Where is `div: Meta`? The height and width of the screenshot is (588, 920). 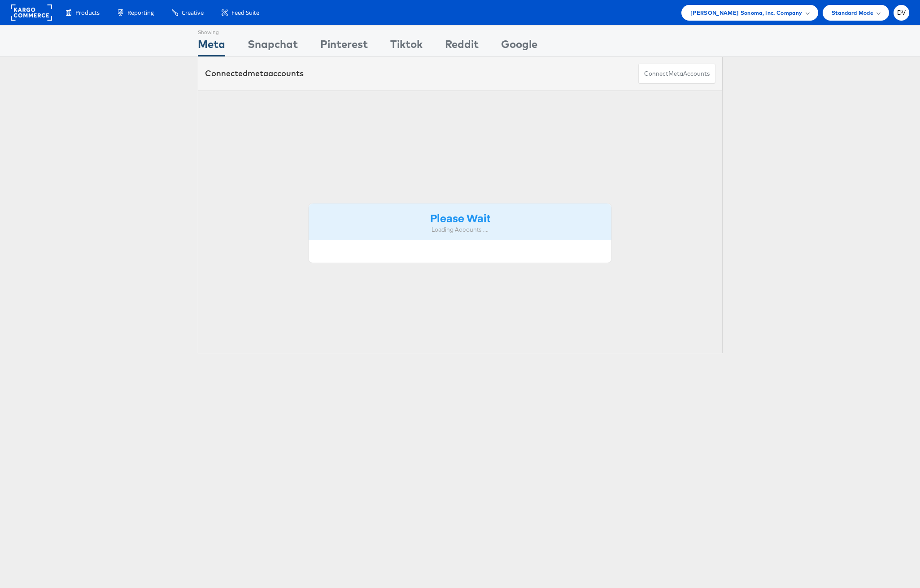
div: Meta is located at coordinates (211, 46).